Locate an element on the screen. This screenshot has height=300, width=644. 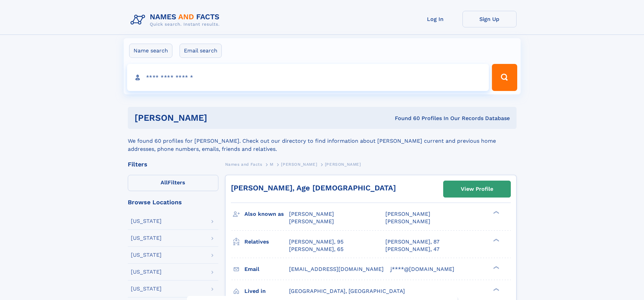
div: View Profile is located at coordinates (477, 189).